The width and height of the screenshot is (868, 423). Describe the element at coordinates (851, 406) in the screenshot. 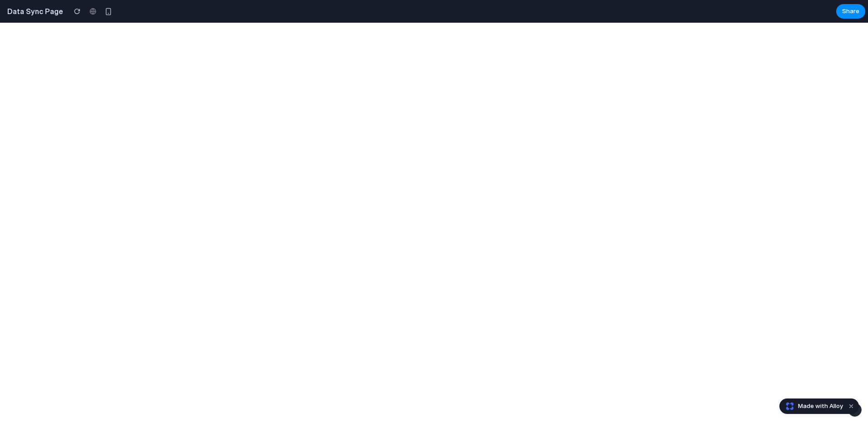

I see `button: Dismiss watermark` at that location.